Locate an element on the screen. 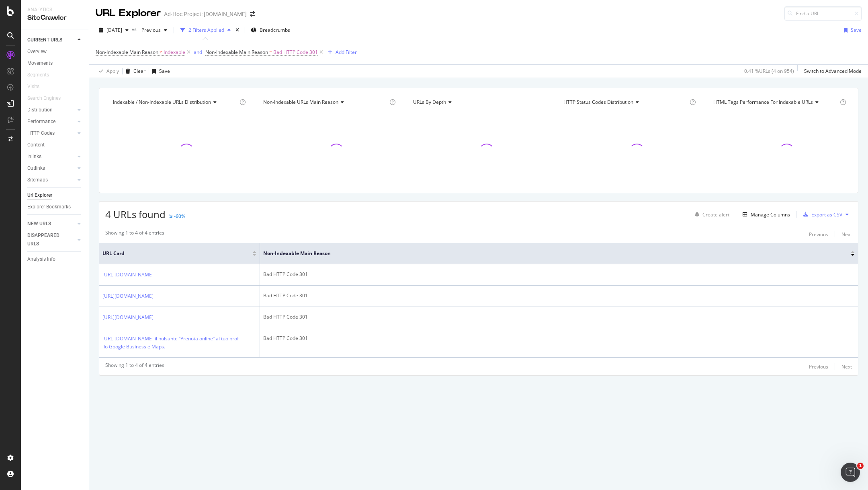 This screenshot has width=868, height=490. button: Save is located at coordinates (159, 72).